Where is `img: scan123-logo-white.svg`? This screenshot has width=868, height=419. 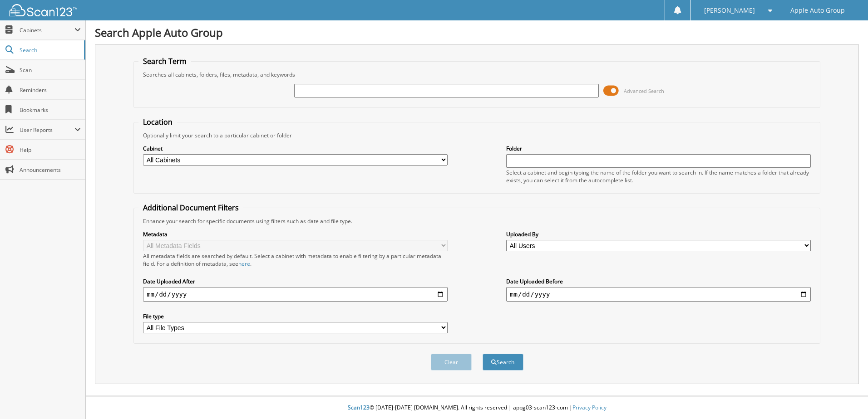
img: scan123-logo-white.svg is located at coordinates (43, 10).